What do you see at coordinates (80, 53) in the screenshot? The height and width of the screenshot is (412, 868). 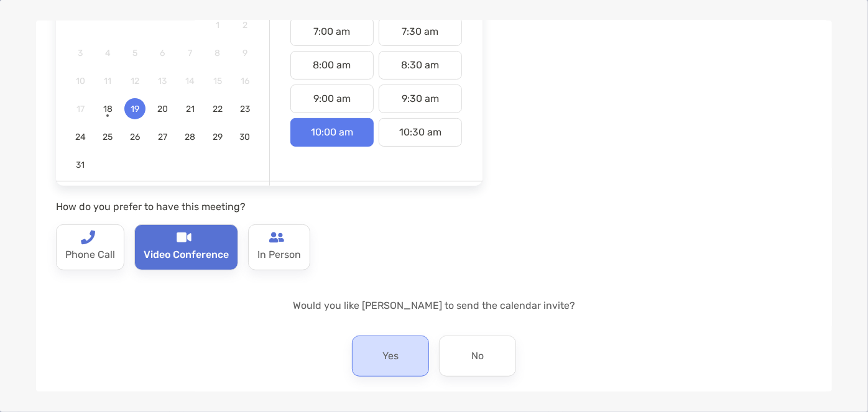 I see `span: 3` at bounding box center [80, 53].